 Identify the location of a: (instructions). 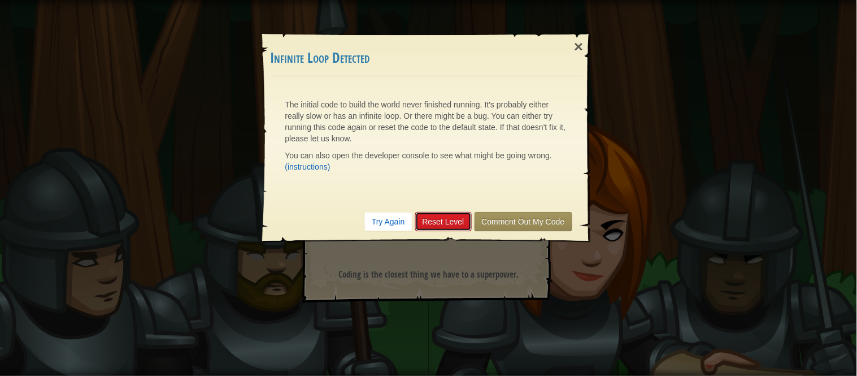
(308, 167).